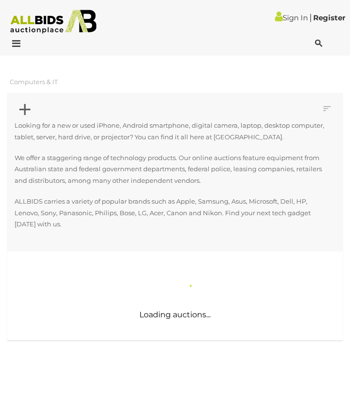 This screenshot has height=400, width=350. Describe the element at coordinates (171, 213) in the screenshot. I see `p: ALLBIDS carries a variety of popular brands such as Apple, Samsung, Asus, Microsoft, Dell, HP, Le...` at that location.